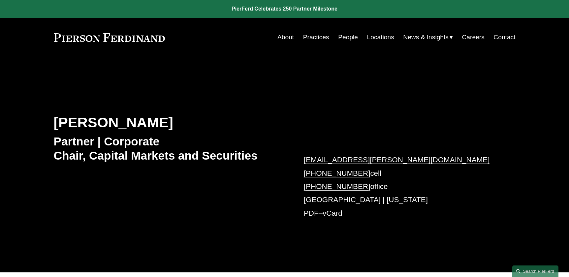 Image resolution: width=569 pixels, height=277 pixels. What do you see at coordinates (311, 213) in the screenshot?
I see `a: PDF` at bounding box center [311, 213].